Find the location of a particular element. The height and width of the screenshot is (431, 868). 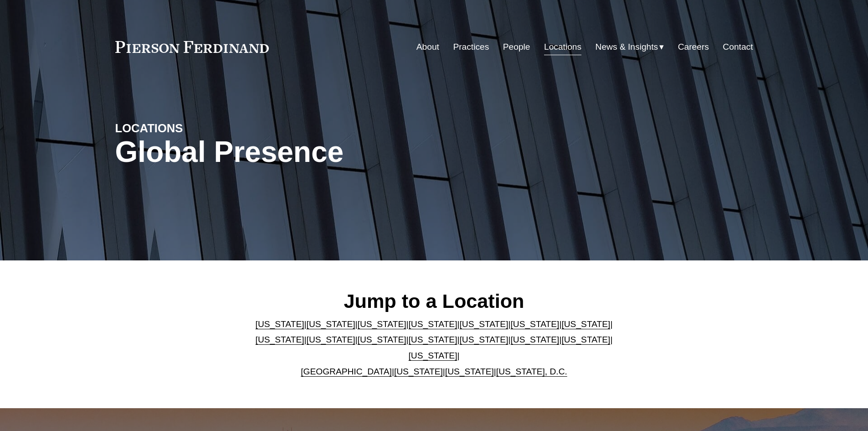

h4: LOCATIONS is located at coordinates (195, 128).